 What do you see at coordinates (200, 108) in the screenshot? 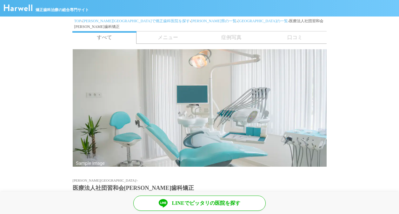
I see `img: クリニックのイメージ写真` at bounding box center [200, 108].